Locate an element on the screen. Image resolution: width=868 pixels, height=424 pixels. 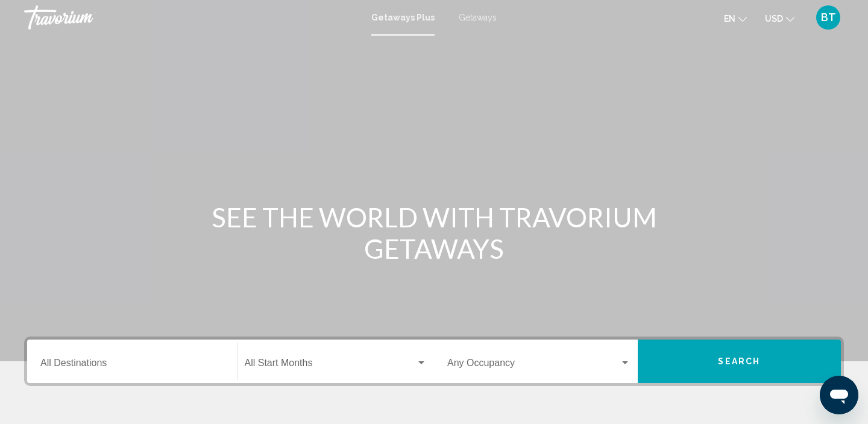
button: Search is located at coordinates (739, 361).